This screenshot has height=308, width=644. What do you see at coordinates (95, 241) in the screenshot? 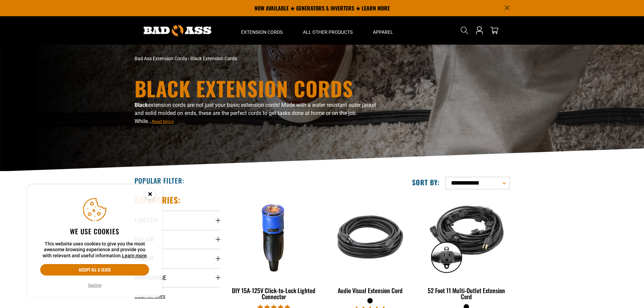
I see `aside: Cookie Consent` at bounding box center [95, 241].